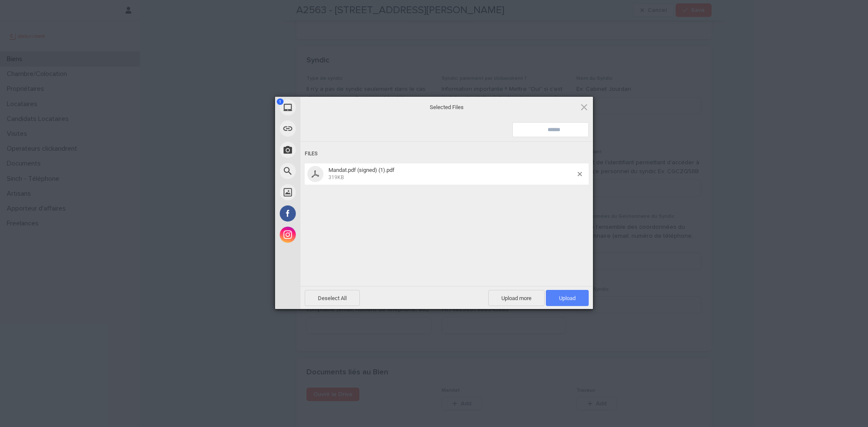 This screenshot has width=868, height=427. What do you see at coordinates (516, 298) in the screenshot?
I see `span: Upload more` at bounding box center [516, 298].